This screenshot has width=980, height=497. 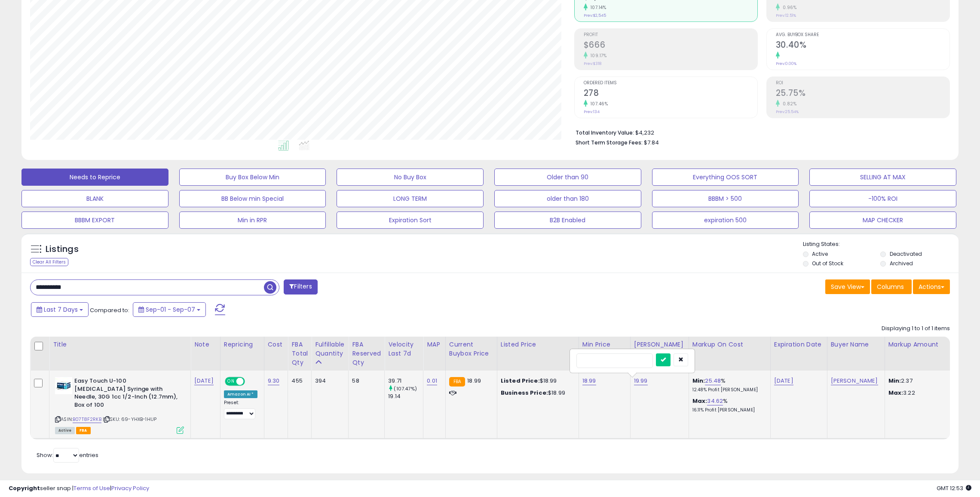 I want to click on div: 39.71, so click(x=405, y=381).